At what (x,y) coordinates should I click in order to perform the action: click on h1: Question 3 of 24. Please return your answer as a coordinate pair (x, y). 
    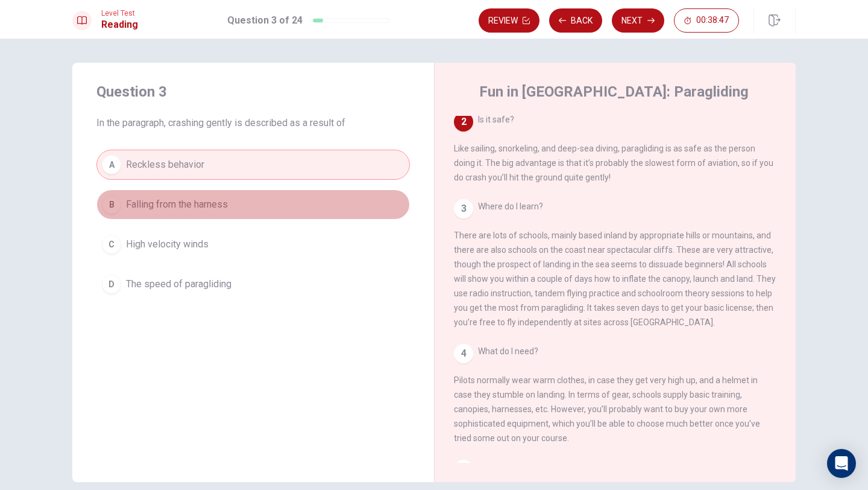
    Looking at the image, I should click on (265, 21).